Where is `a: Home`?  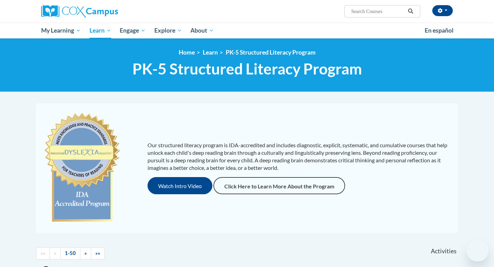 a: Home is located at coordinates (187, 52).